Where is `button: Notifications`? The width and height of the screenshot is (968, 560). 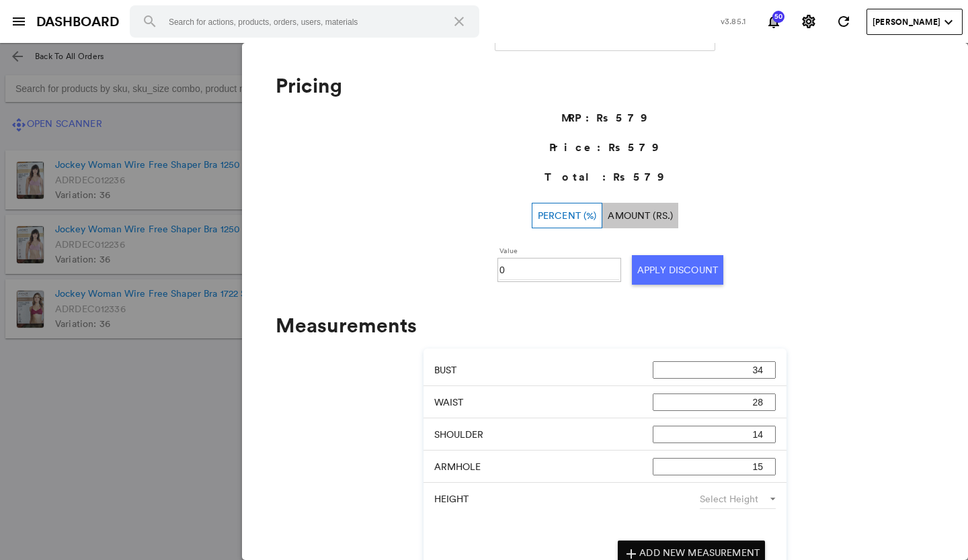
button: Notifications is located at coordinates (773, 22).